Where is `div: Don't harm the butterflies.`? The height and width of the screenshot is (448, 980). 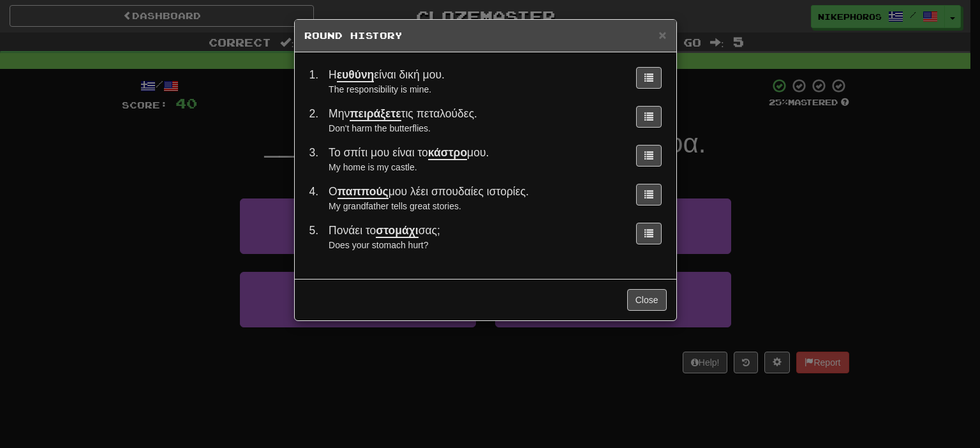 div: Don't harm the butterflies. is located at coordinates (474, 128).